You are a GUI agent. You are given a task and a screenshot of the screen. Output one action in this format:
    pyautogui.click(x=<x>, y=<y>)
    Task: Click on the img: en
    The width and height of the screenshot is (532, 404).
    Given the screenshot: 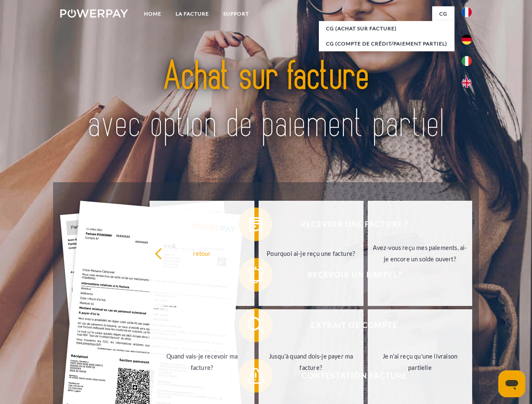 What is the action you would take?
    pyautogui.click(x=467, y=83)
    